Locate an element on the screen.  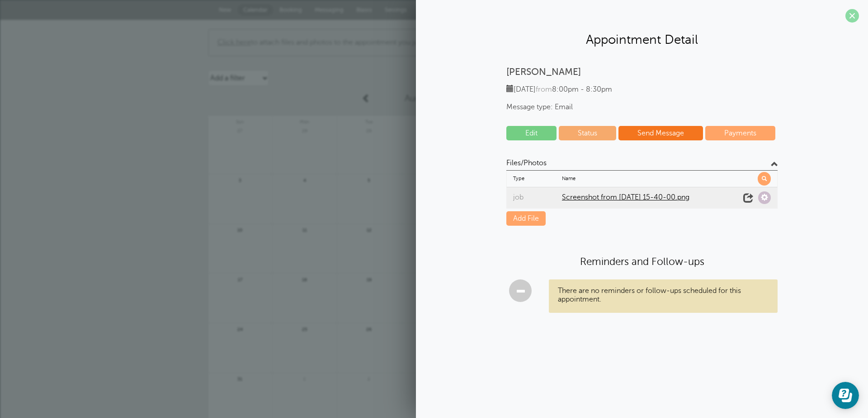
span: 24 is located at coordinates (240, 329).